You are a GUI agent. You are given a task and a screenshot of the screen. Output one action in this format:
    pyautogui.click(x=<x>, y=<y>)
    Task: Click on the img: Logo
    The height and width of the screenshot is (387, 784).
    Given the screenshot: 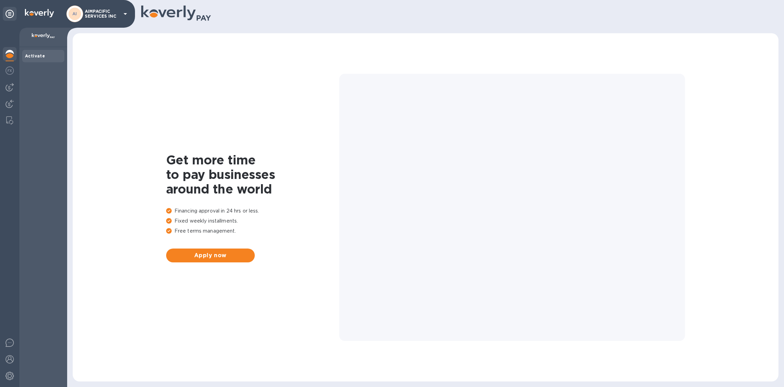 What is the action you would take?
    pyautogui.click(x=39, y=13)
    